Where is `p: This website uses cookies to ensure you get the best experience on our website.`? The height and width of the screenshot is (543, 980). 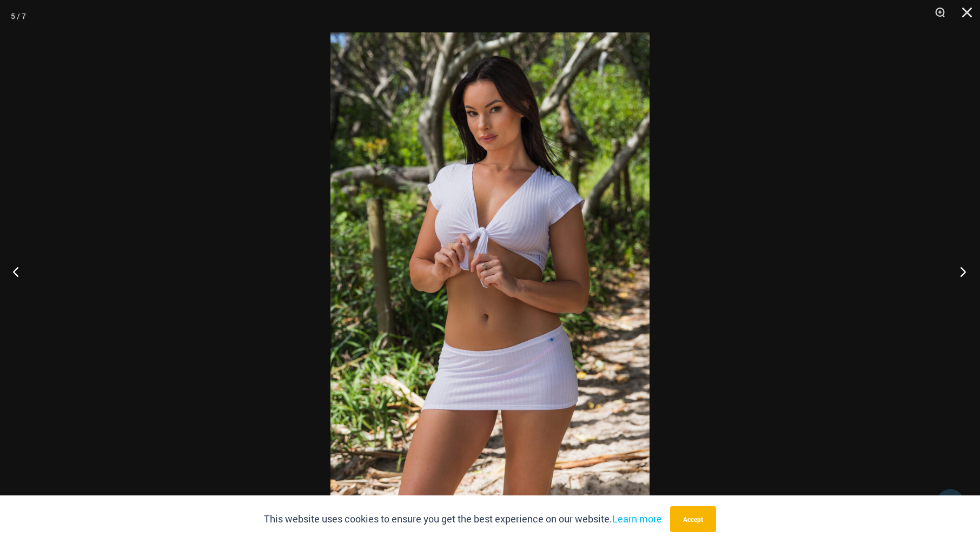 p: This website uses cookies to ensure you get the best experience on our website. is located at coordinates (463, 519).